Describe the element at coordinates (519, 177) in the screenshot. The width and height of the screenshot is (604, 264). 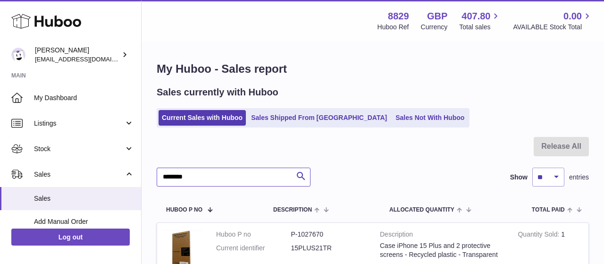
I see `label: Show` at that location.